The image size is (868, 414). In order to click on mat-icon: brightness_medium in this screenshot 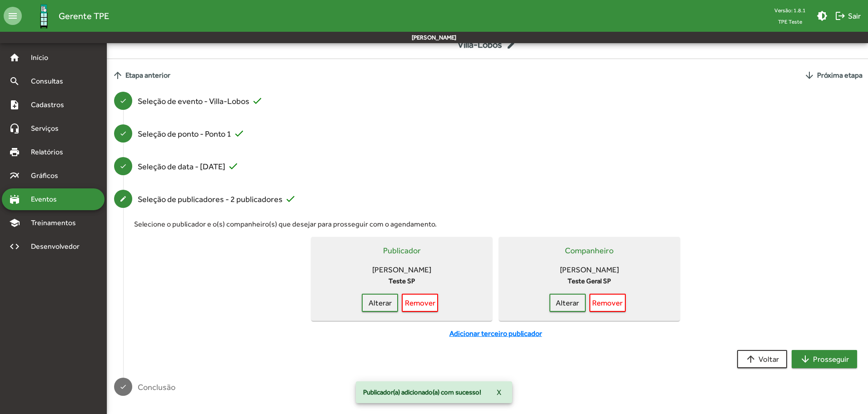, I will do `click(822, 16)`.